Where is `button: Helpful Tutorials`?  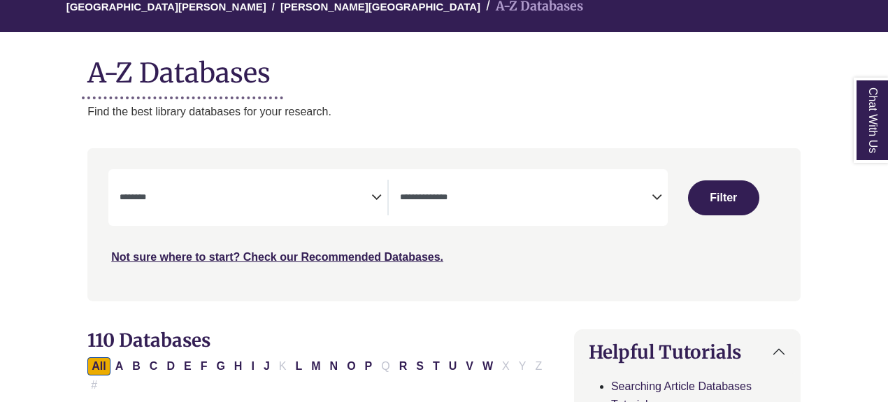 button: Helpful Tutorials is located at coordinates (687, 352).